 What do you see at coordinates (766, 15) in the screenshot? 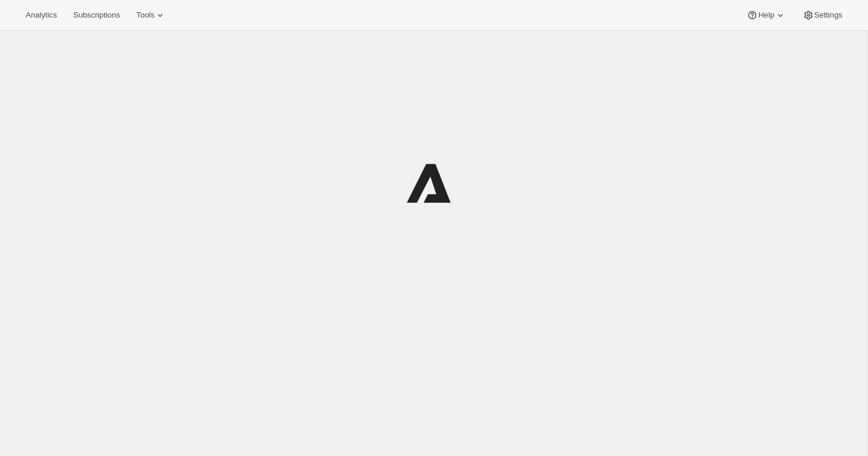
I see `button: Help` at bounding box center [766, 15].